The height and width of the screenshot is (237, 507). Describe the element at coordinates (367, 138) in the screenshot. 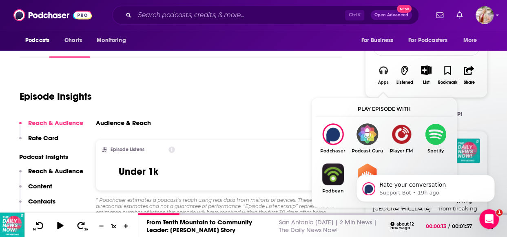

I see `a: Podcast GuruPodcast Guru` at that location.